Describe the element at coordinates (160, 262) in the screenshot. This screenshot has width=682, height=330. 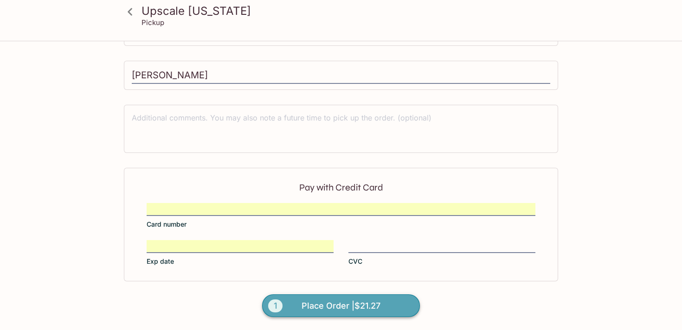
I see `span: Exp date` at that location.